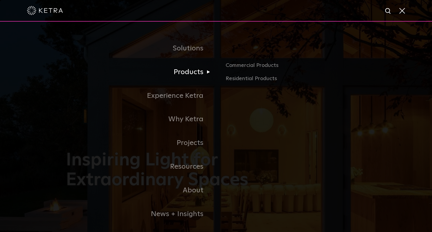 This screenshot has height=232, width=432. Describe the element at coordinates (141, 96) in the screenshot. I see `a: Experience Ketra` at that location.